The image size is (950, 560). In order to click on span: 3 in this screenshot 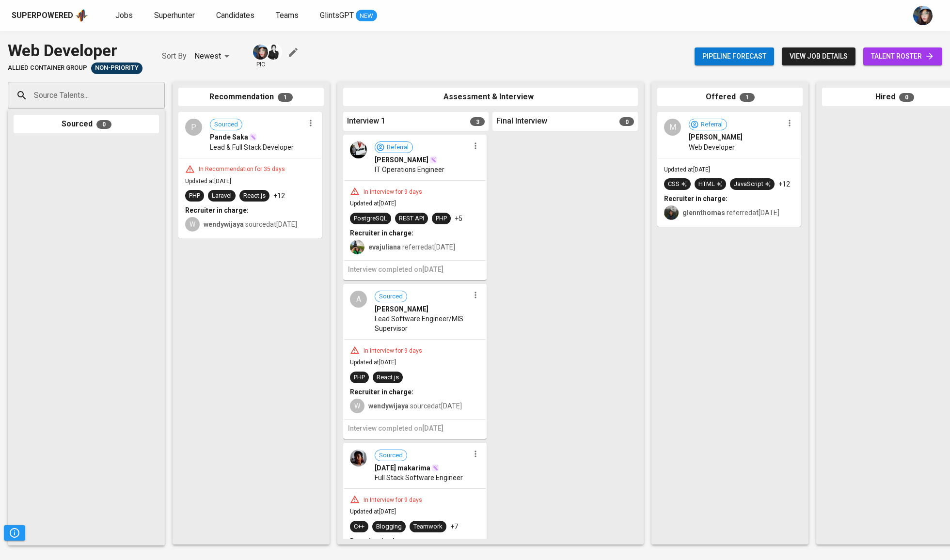, I will do `click(477, 121)`.